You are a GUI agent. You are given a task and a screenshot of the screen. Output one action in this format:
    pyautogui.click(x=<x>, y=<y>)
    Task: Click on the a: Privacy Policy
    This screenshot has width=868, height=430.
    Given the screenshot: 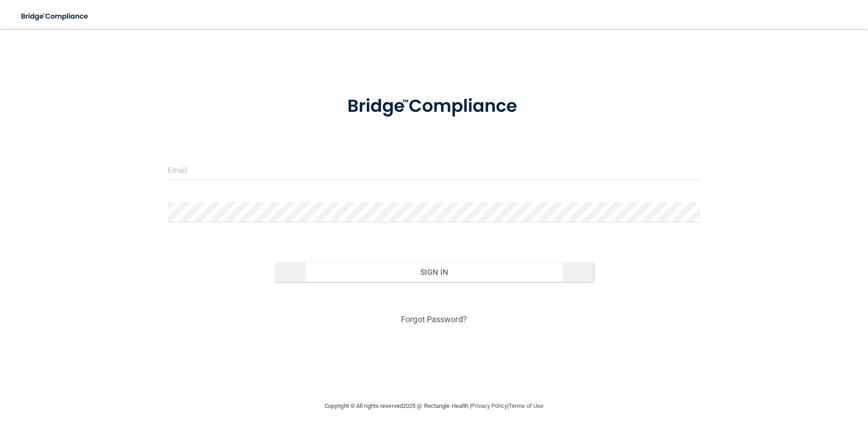 What is the action you would take?
    pyautogui.click(x=488, y=406)
    